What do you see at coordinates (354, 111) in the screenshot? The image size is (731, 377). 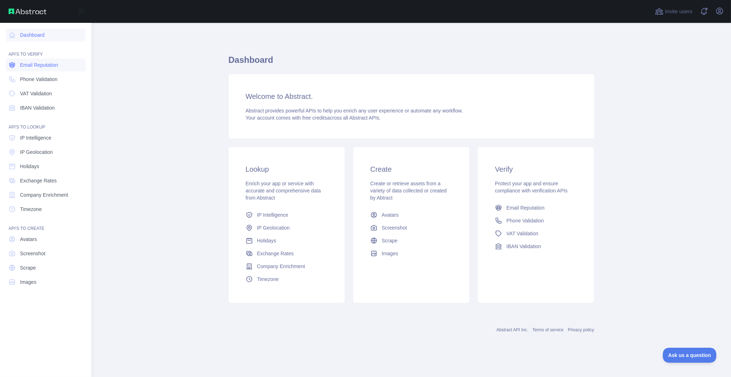 I see `span: Abstract provides powerful APIs to help you enrich any user experience or automate any workflow.` at bounding box center [354, 111].